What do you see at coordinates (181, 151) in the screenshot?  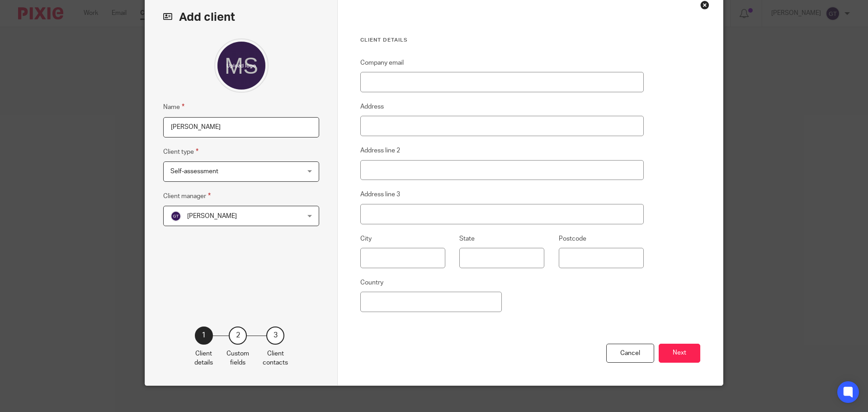 I see `label: Client type` at bounding box center [181, 151].